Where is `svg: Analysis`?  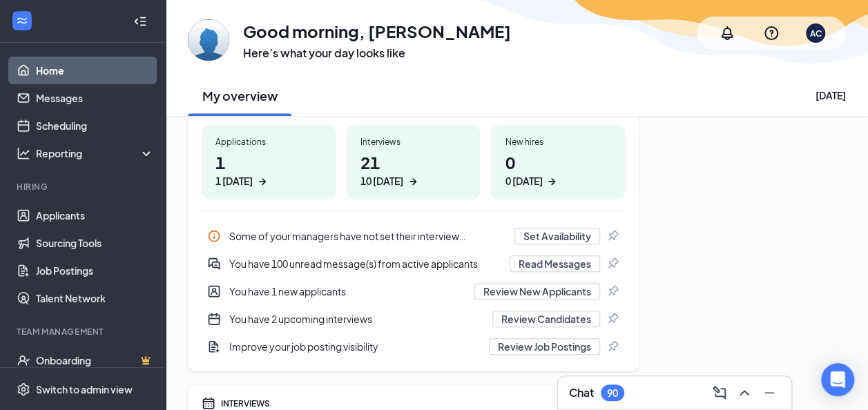
svg: Analysis is located at coordinates (24, 153).